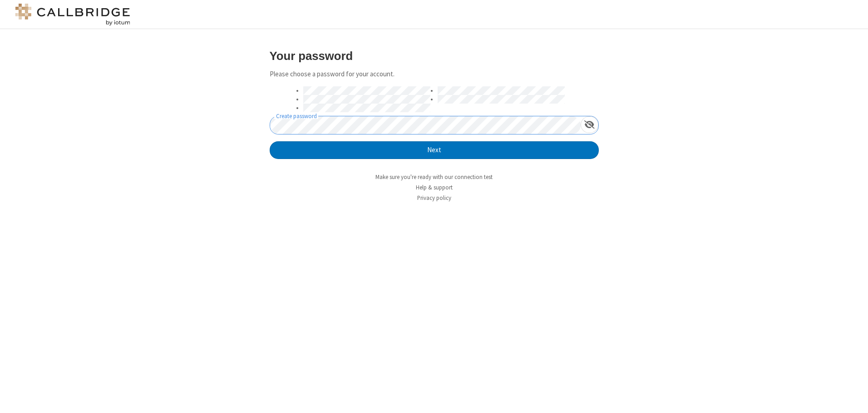  What do you see at coordinates (434, 56) in the screenshot?
I see `h3: Your password` at bounding box center [434, 56].